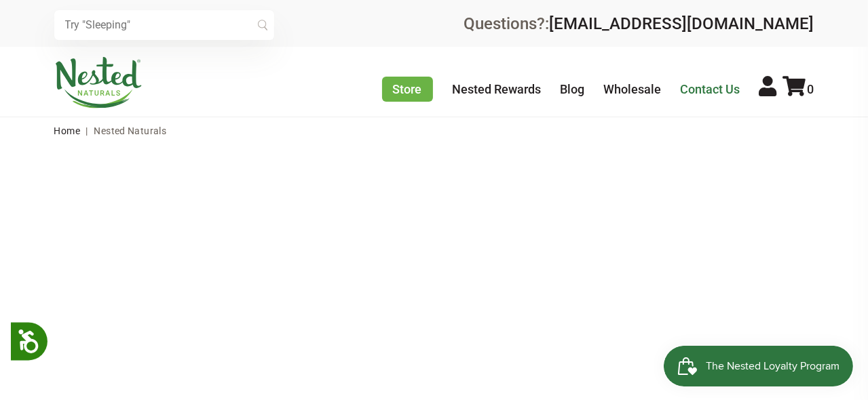 The width and height of the screenshot is (868, 400). I want to click on span: 0, so click(811, 88).